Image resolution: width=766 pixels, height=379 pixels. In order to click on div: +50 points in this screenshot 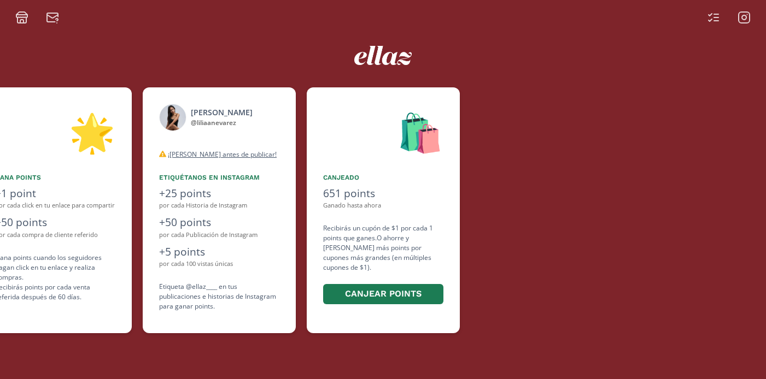, I will do `click(219, 222)`.